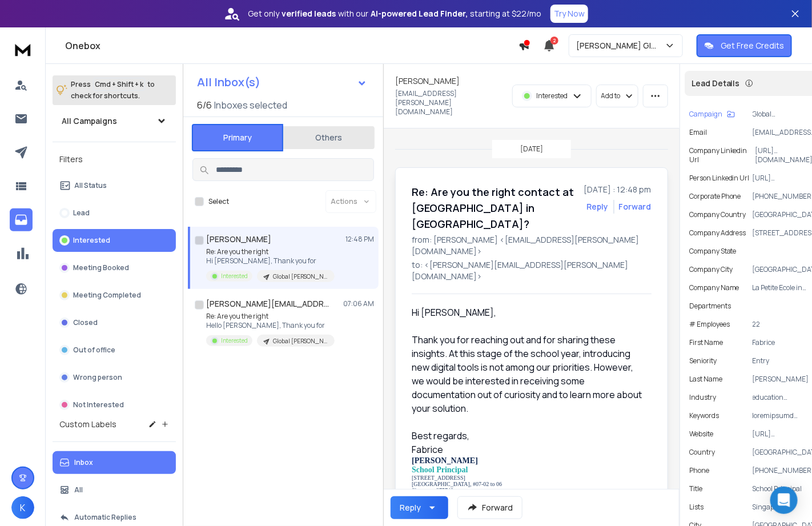 This screenshot has height=526, width=812. What do you see at coordinates (114, 240) in the screenshot?
I see `button: Interested` at bounding box center [114, 240].